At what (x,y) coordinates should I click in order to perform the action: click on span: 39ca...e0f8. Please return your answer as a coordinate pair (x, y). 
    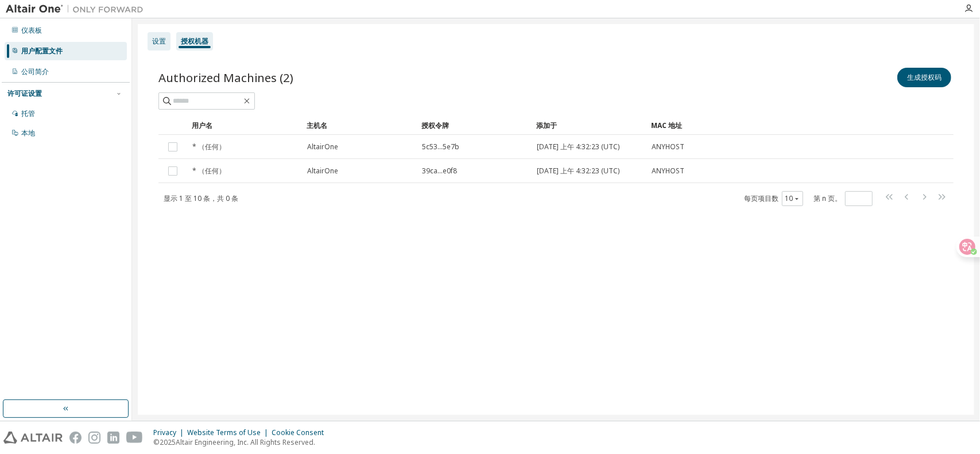
    Looking at the image, I should click on (439, 171).